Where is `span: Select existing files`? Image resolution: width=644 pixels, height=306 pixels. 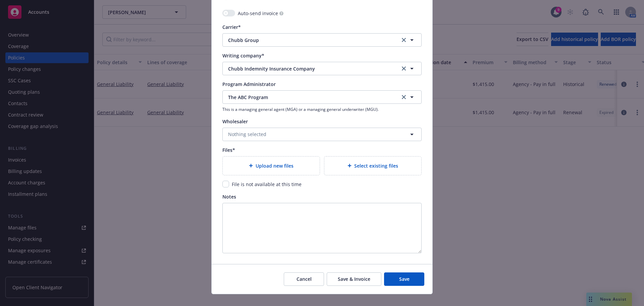 span: Select existing files is located at coordinates (376, 166).